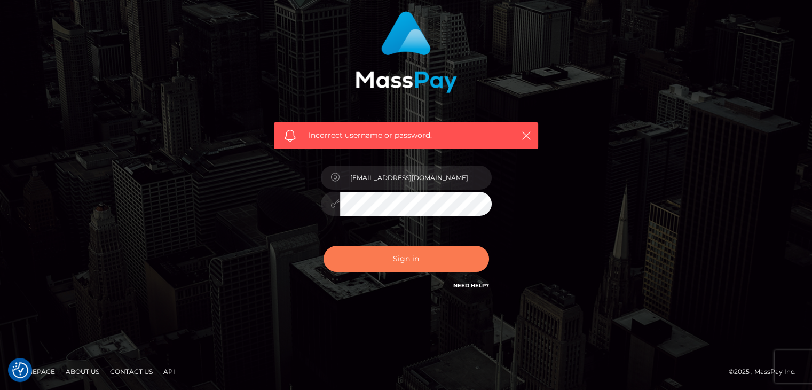 The height and width of the screenshot is (390, 812). What do you see at coordinates (169, 371) in the screenshot?
I see `a: API` at bounding box center [169, 371].